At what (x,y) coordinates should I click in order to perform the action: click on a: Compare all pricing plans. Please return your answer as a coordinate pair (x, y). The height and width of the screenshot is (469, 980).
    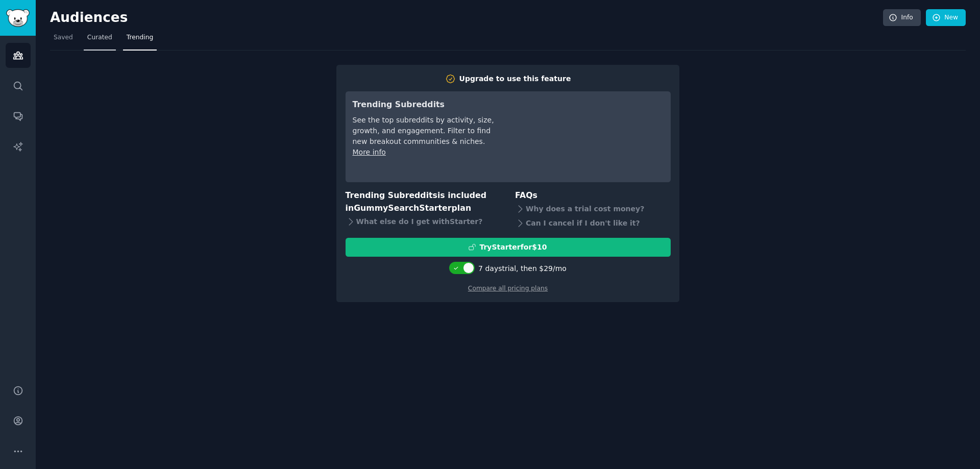
    Looking at the image, I should click on (508, 288).